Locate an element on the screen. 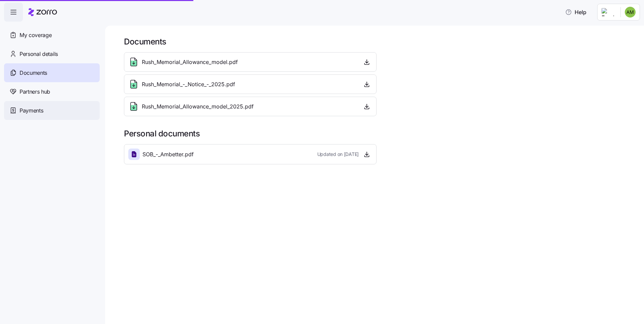  span: Help is located at coordinates (575, 12).